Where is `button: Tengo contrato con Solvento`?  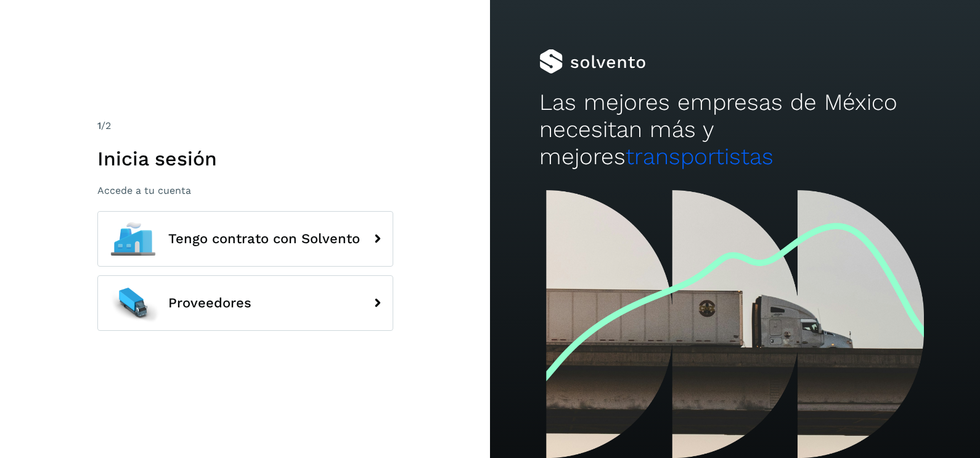 button: Tengo contrato con Solvento is located at coordinates (246, 239).